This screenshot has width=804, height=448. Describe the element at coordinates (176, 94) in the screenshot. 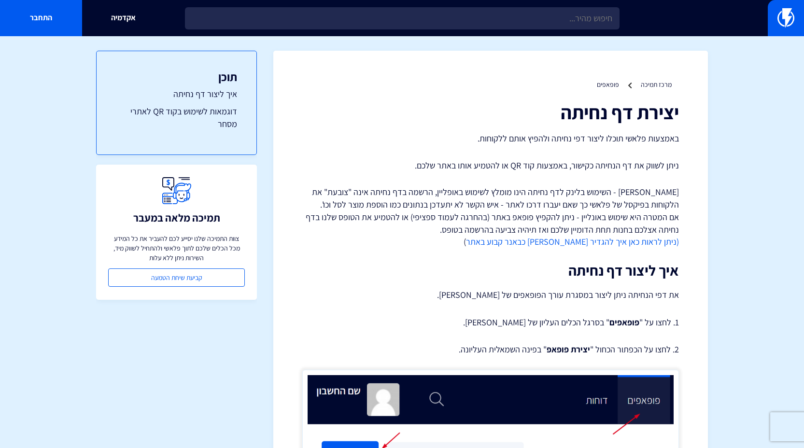

I see `a: איך ליצור דף נחיתה` at that location.